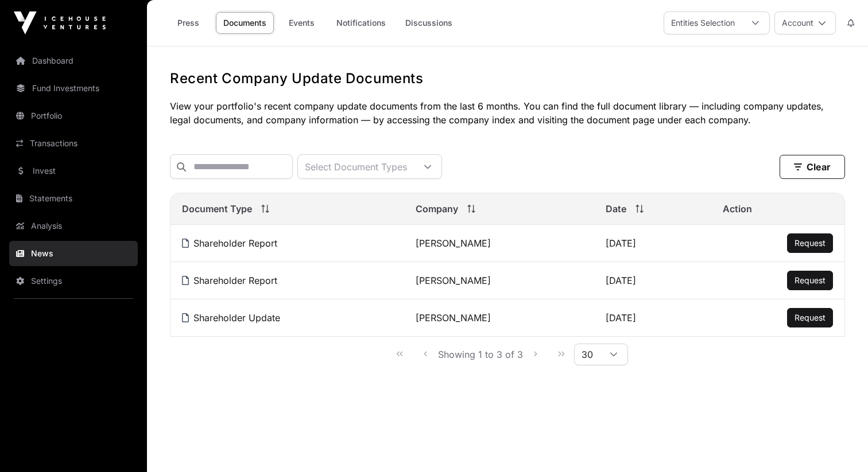 Image resolution: width=868 pixels, height=472 pixels. I want to click on div: Chat Widget, so click(839, 444).